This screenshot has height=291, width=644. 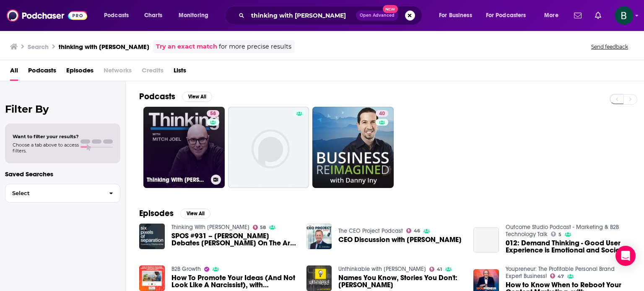 What do you see at coordinates (382, 269) in the screenshot?
I see `a: Unthinkable with Jay Acunzo` at bounding box center [382, 269].